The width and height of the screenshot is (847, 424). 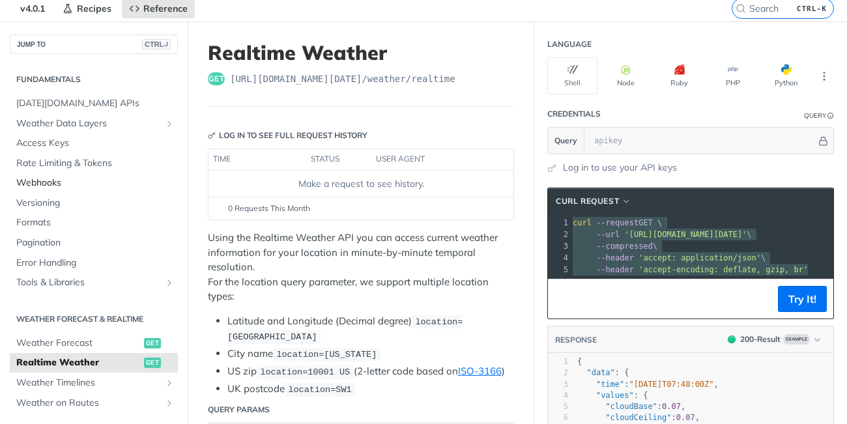 I want to click on span: Rate Limiting & Tokens, so click(x=95, y=164).